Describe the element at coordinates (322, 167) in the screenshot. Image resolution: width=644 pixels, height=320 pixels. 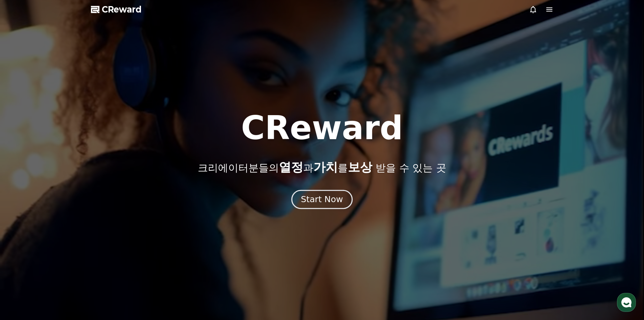
I see `p: 크리에이터분들의 과 를 받을 수 있는 곳` at that location.